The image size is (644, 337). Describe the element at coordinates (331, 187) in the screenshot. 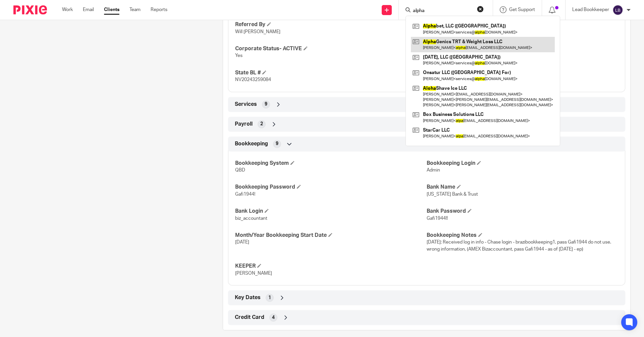

I see `h4: Bookkeeping Password` at that location.